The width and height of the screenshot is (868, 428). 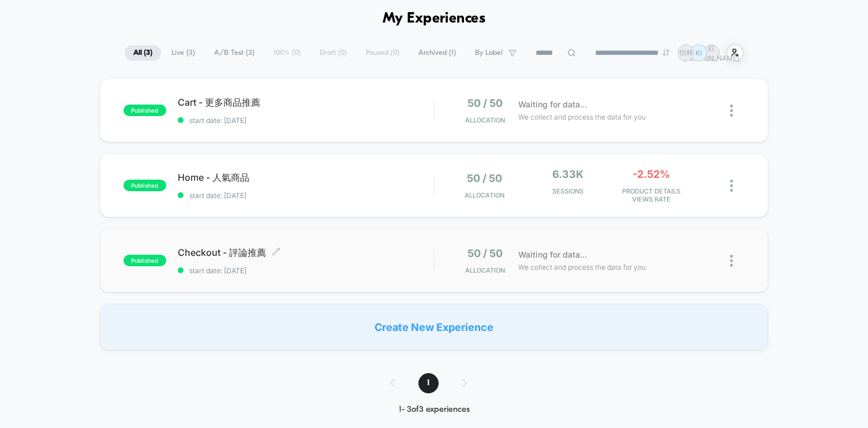 I want to click on span: Home - 人氣商品, so click(x=305, y=178).